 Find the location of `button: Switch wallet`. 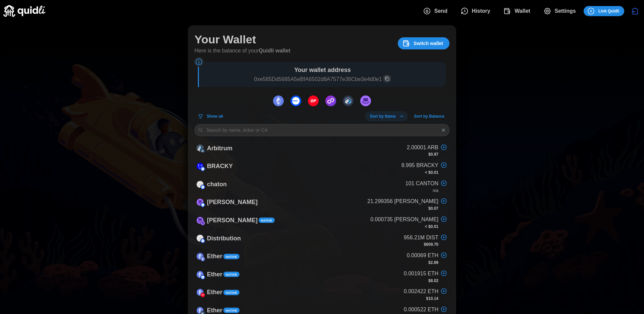

button: Switch wallet is located at coordinates (424, 43).